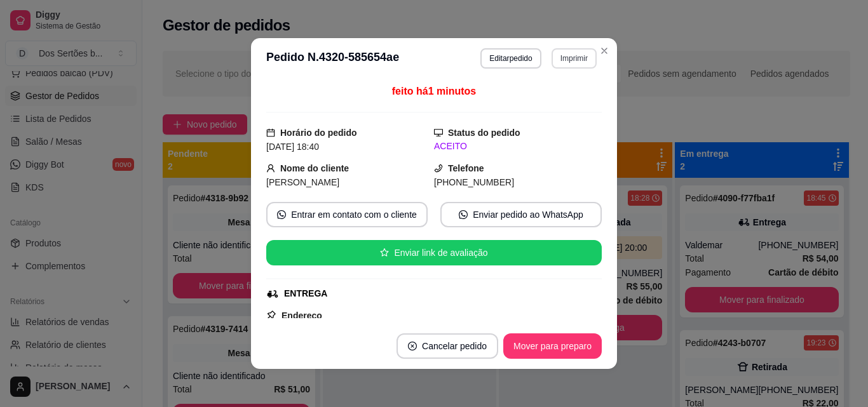  I want to click on button: Close, so click(604, 51).